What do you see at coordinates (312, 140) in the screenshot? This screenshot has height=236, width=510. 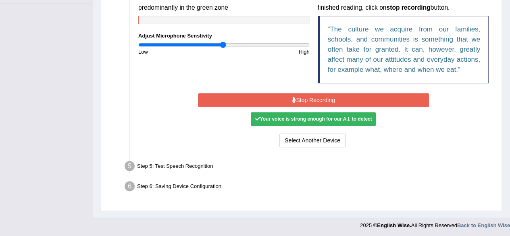 I see `button: Select Another Device` at bounding box center [312, 140].